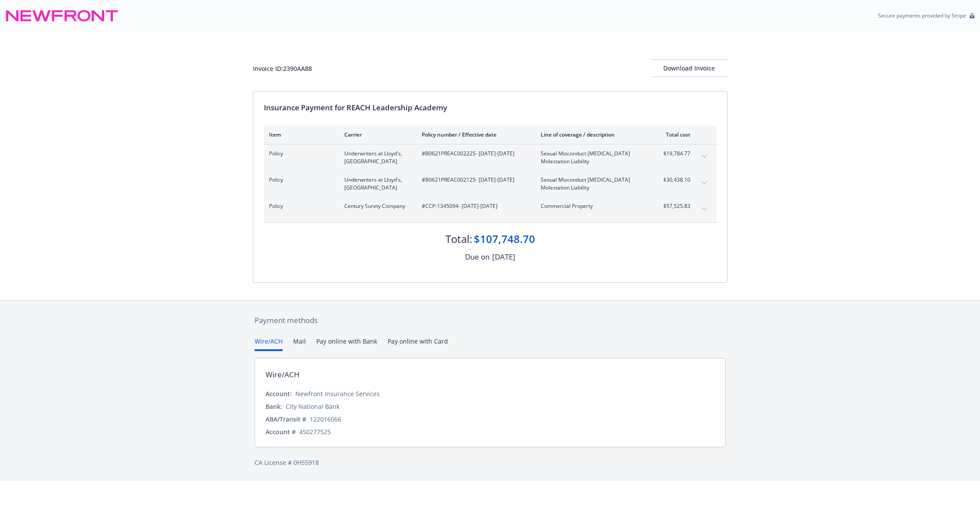  Describe the element at coordinates (459, 239) in the screenshot. I see `div: Total:` at that location.